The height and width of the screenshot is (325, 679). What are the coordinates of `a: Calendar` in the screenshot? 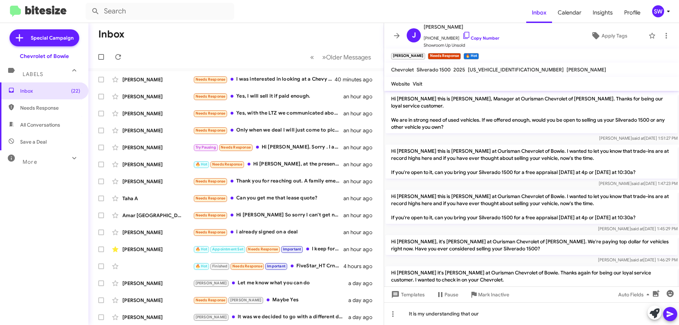 It's located at (569, 13).